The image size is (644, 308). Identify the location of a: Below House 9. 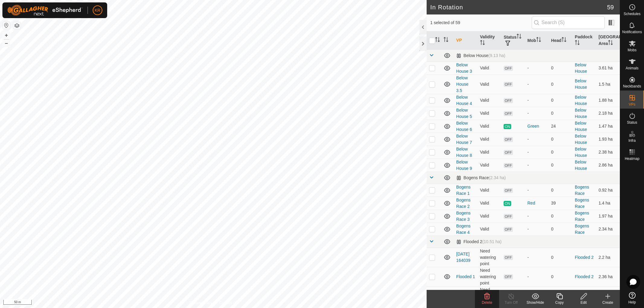
(465, 165).